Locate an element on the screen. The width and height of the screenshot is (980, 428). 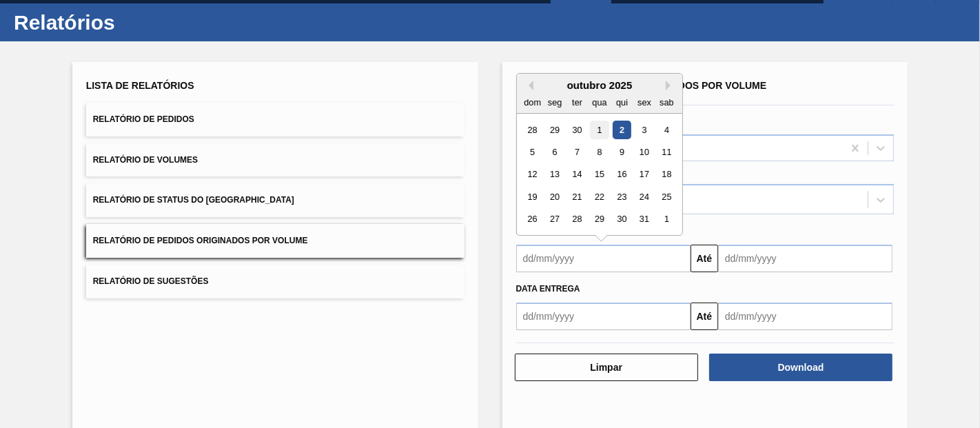
div: Choose sexta-feira, 31 de outubro de 2025 is located at coordinates (644, 219).